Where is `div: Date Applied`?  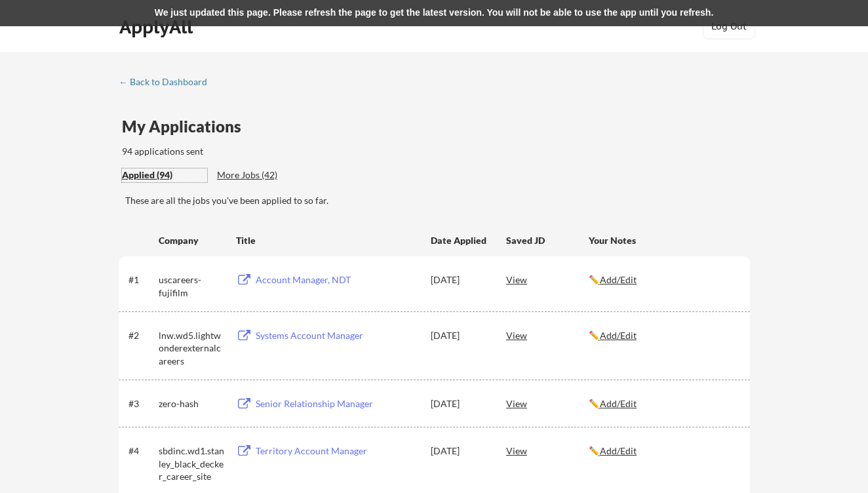 div: Date Applied is located at coordinates (460, 241).